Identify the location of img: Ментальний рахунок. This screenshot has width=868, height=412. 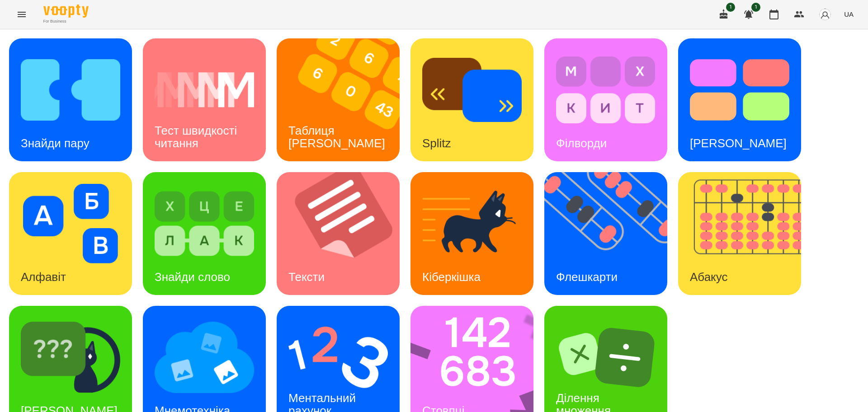
(338, 357).